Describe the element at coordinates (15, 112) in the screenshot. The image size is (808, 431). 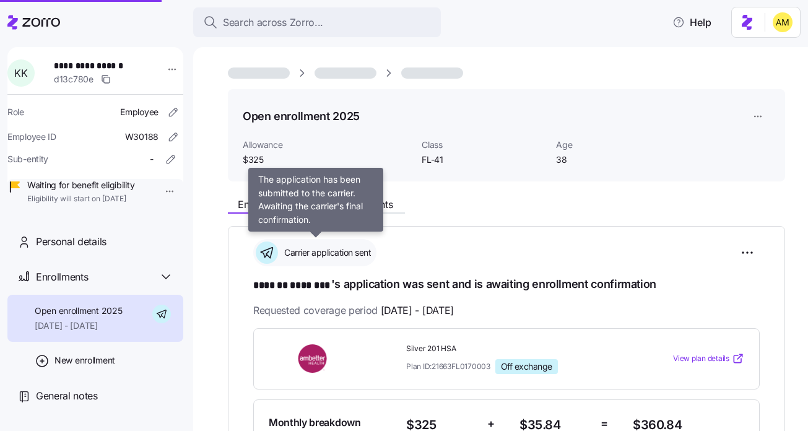
I see `span: Role` at that location.